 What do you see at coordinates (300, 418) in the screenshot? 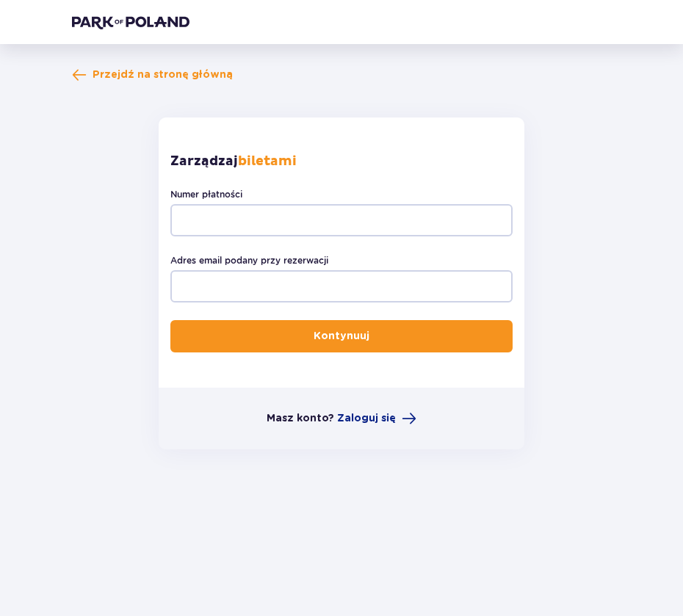
I see `p: Masz konto?` at bounding box center [300, 418].